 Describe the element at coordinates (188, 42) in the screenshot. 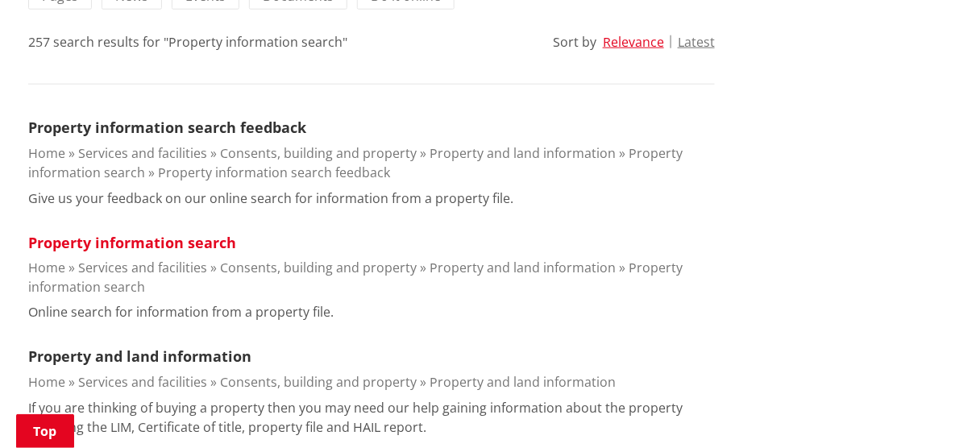

I see `div: 257 search results for "Property information search"` at that location.